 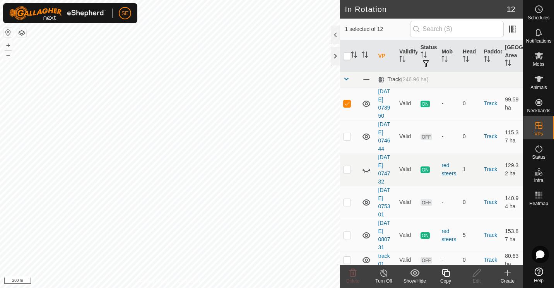 What do you see at coordinates (470, 235) in the screenshot?
I see `td: 5` at bounding box center [470, 235].